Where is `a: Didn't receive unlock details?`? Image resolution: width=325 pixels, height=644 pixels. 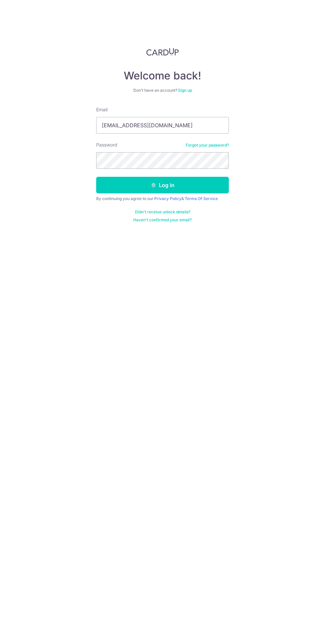
a: Didn't receive unlock details? is located at coordinates (162, 212).